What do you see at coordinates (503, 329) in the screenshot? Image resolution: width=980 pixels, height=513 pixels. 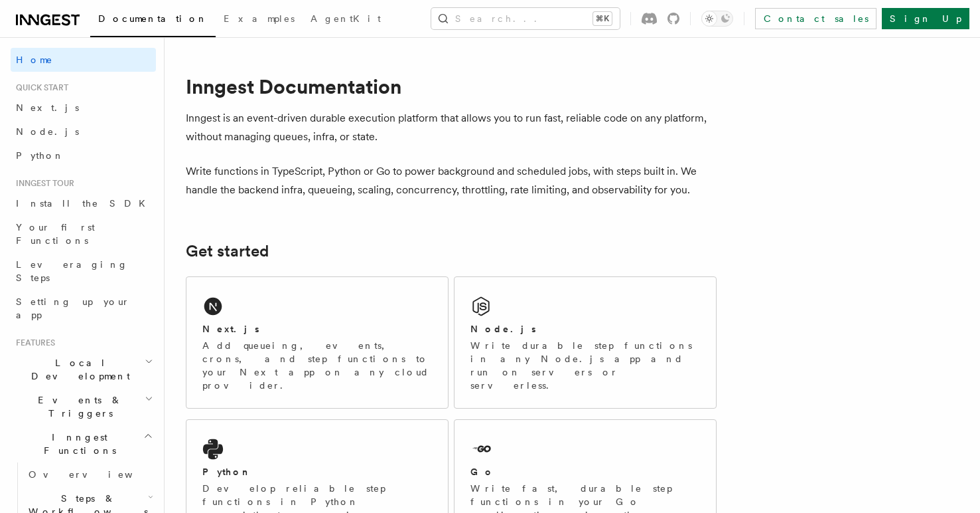 I see `h2: Node.js` at bounding box center [503, 329].